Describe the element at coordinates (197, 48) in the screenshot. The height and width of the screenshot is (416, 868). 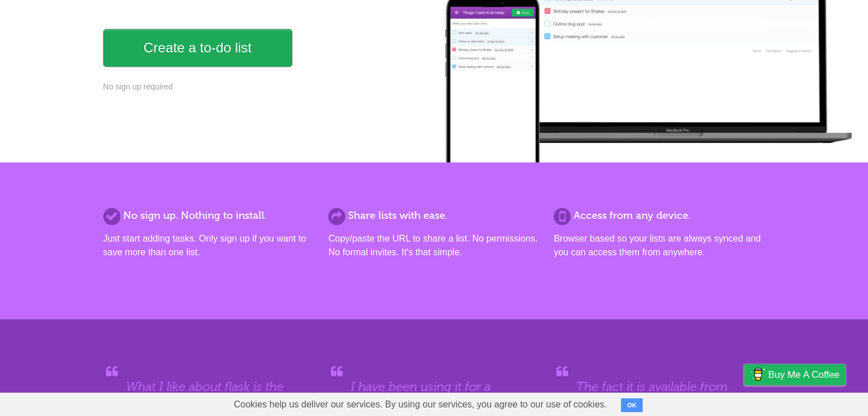
I see `a: Create a to-do list` at that location.